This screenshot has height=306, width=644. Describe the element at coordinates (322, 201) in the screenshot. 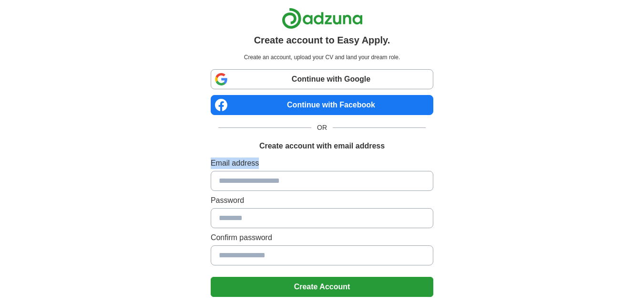

I see `label: Password` at that location.